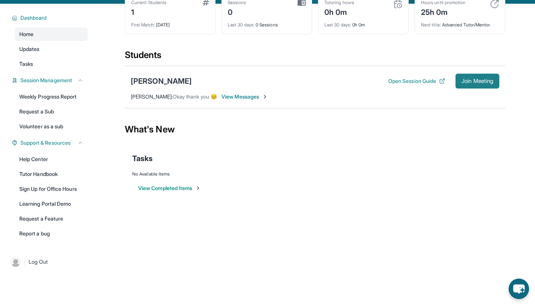 This screenshot has height=305, width=535. Describe the element at coordinates (477, 81) in the screenshot. I see `span: Join Meeting` at that location.